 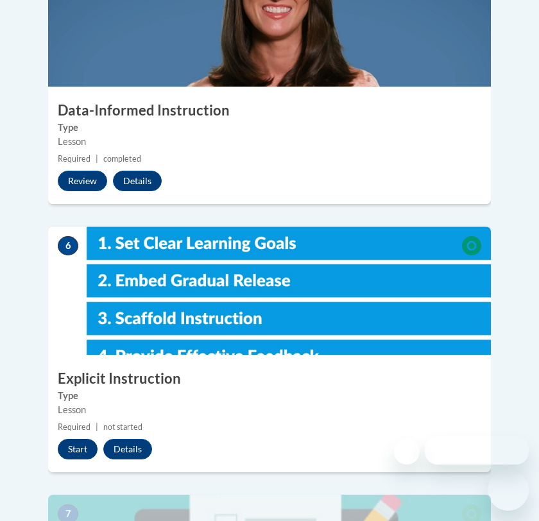 What do you see at coordinates (123, 427) in the screenshot?
I see `span: not started` at bounding box center [123, 427].